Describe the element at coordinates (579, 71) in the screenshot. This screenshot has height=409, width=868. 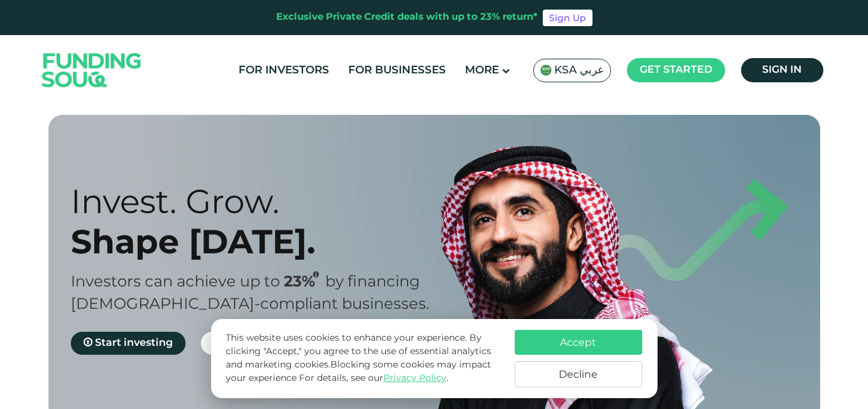
I see `span: KSA عربي` at that location.